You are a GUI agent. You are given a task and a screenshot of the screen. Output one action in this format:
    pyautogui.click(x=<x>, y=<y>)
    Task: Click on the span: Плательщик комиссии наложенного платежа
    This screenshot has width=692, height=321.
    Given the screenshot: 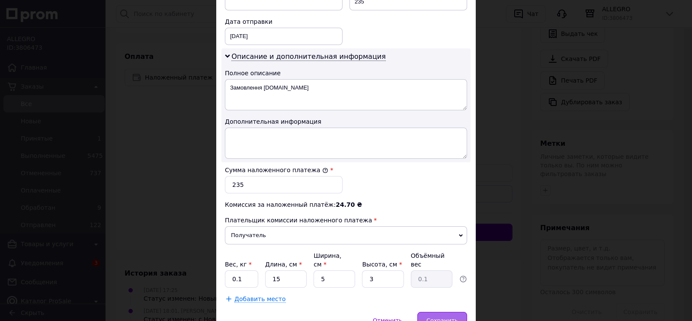 What is the action you would take?
    pyautogui.click(x=298, y=220)
    